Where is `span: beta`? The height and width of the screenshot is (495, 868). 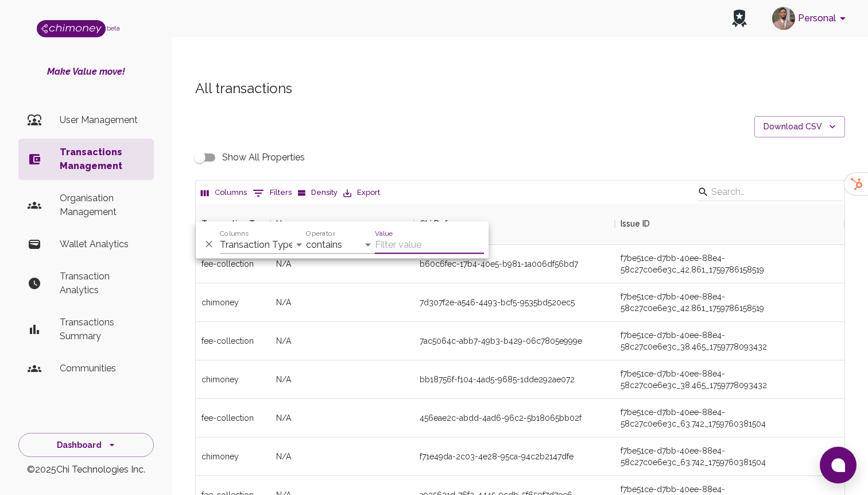 span: beta is located at coordinates (113, 28).